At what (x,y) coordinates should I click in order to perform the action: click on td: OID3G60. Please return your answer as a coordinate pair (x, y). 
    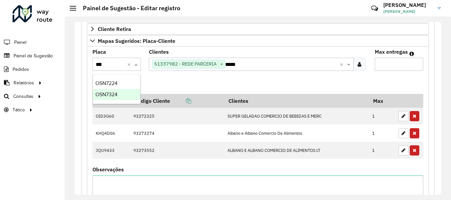
    Looking at the image, I should click on (111, 116).